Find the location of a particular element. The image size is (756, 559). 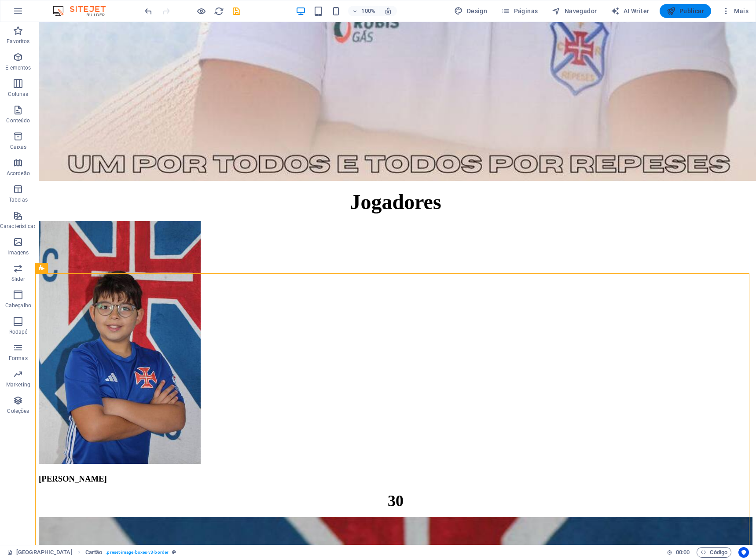

span: Código is located at coordinates (714, 552).